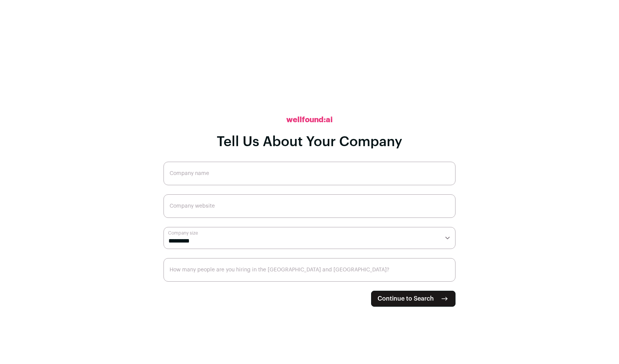 This screenshot has width=619, height=364. What do you see at coordinates (310, 174) in the screenshot?
I see `input: Company name` at bounding box center [310, 174].